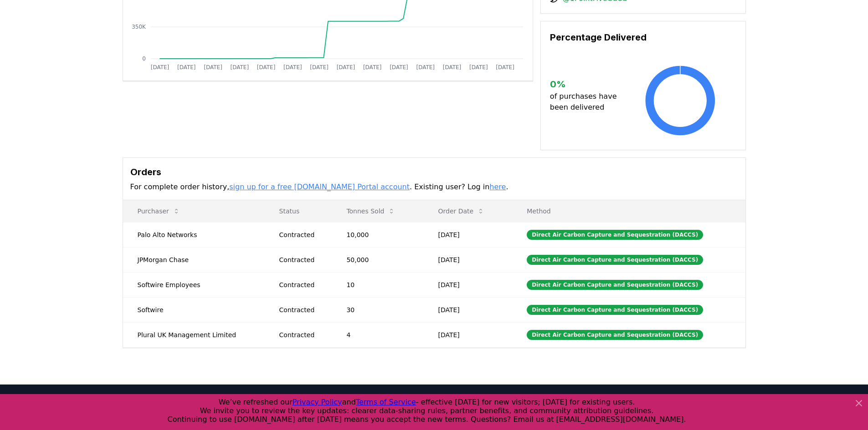 The height and width of the screenshot is (430, 868). What do you see at coordinates (377, 335) in the screenshot?
I see `td: 4` at bounding box center [377, 335].